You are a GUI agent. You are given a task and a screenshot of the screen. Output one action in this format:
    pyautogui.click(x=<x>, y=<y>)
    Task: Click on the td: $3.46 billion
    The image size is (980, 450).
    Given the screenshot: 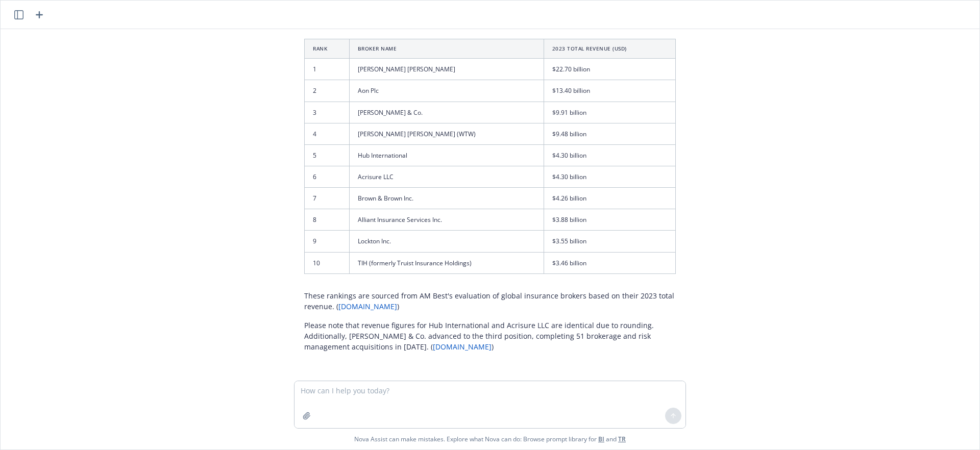 What is the action you would take?
    pyautogui.click(x=609, y=263)
    